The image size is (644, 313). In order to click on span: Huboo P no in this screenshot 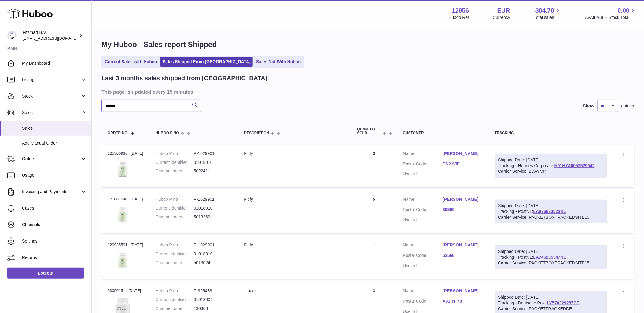, I will do `click(167, 133)`.